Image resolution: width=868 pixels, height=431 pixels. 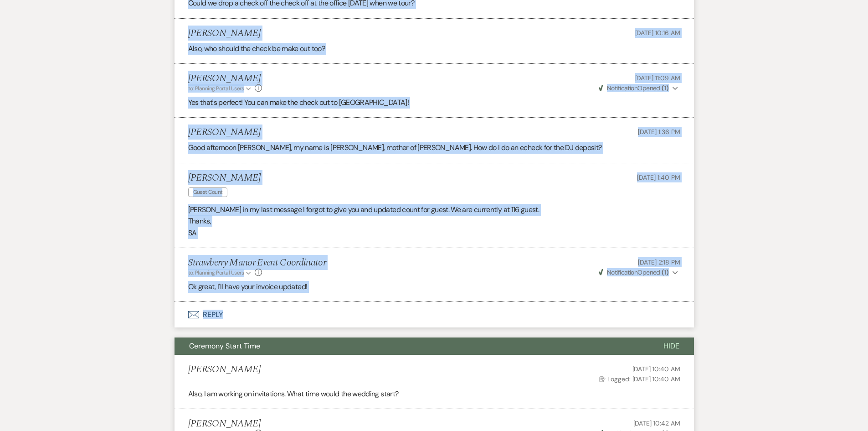 What do you see at coordinates (671, 346) in the screenshot?
I see `span: Hide` at bounding box center [671, 346].